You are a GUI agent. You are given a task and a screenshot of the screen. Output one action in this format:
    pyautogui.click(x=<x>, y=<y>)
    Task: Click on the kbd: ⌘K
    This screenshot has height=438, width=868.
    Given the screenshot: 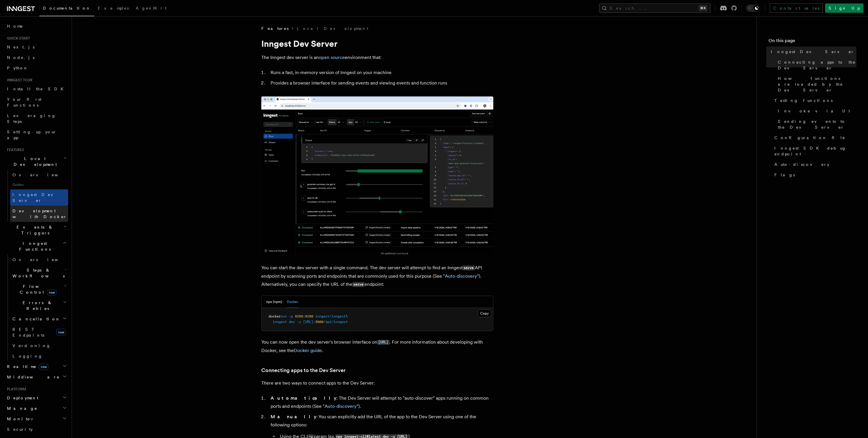 What is the action you would take?
    pyautogui.click(x=703, y=8)
    